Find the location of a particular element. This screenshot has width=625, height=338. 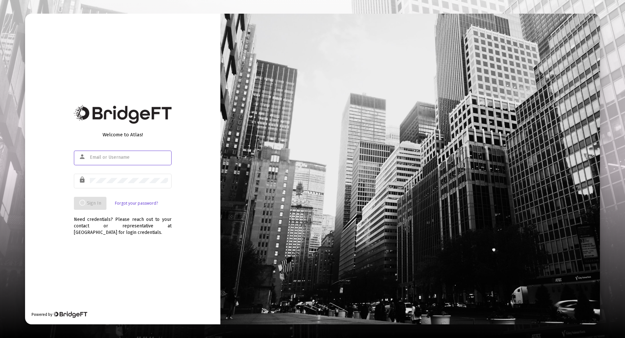

span: Sign In is located at coordinates (90, 203).